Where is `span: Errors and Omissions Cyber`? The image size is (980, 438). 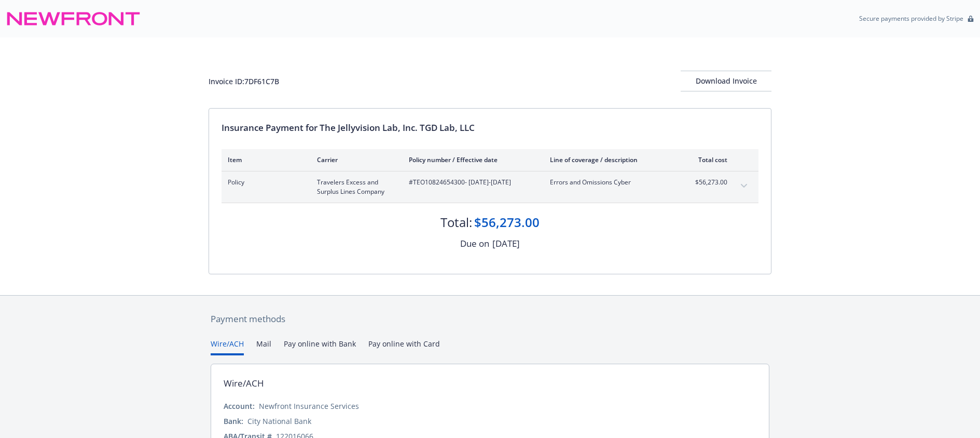
span: Errors and Omissions Cyber is located at coordinates (611, 182).